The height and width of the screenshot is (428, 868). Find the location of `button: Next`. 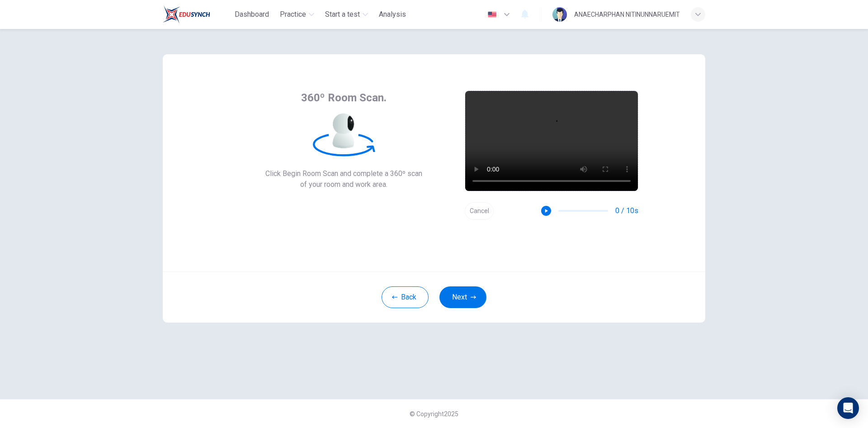

button: Next is located at coordinates (463, 297).